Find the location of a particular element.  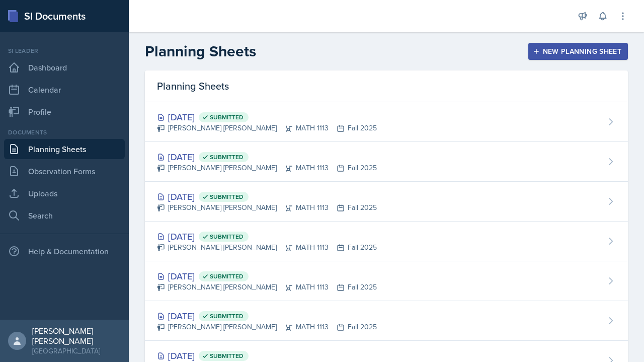

a: Uploads is located at coordinates (65, 194).